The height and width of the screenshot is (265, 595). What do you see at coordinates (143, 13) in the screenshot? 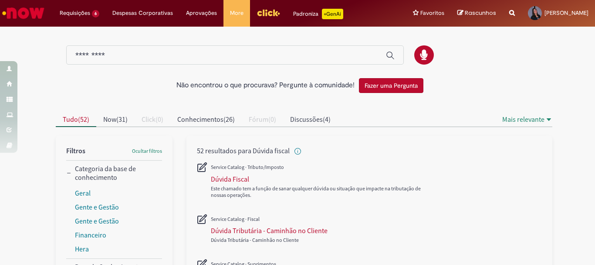
I see `span: Despesas Corporativas` at bounding box center [143, 13].